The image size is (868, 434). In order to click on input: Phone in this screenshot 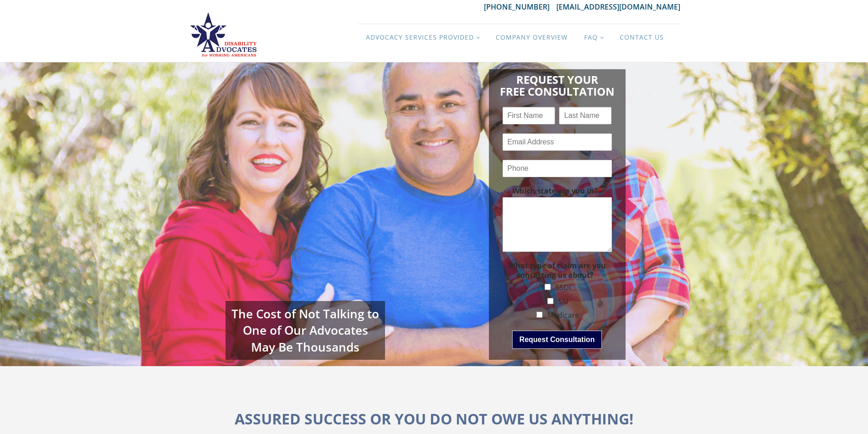, I will do `click(557, 168)`.